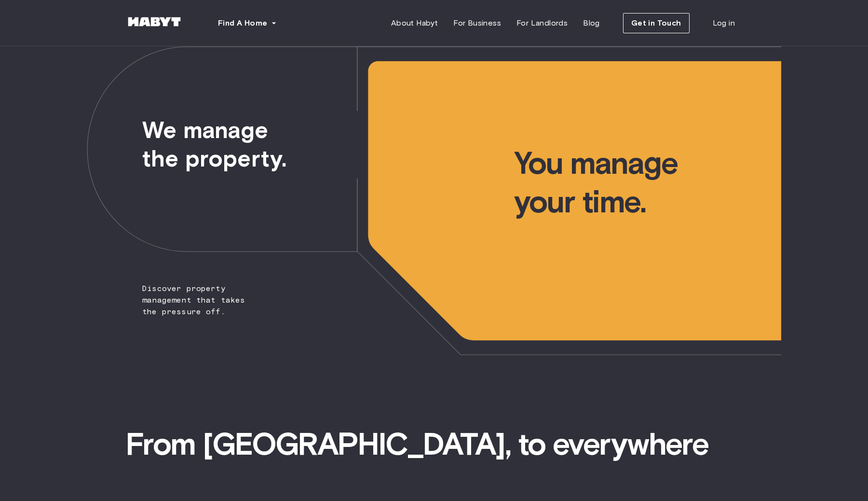 The image size is (868, 501). I want to click on button: Get in Touch, so click(656, 23).